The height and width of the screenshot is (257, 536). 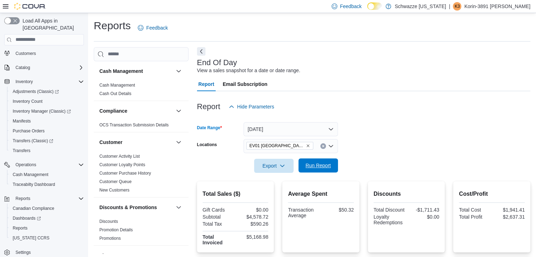 What do you see at coordinates (508, 210) in the screenshot?
I see `div: $1,941.41` at bounding box center [508, 210].